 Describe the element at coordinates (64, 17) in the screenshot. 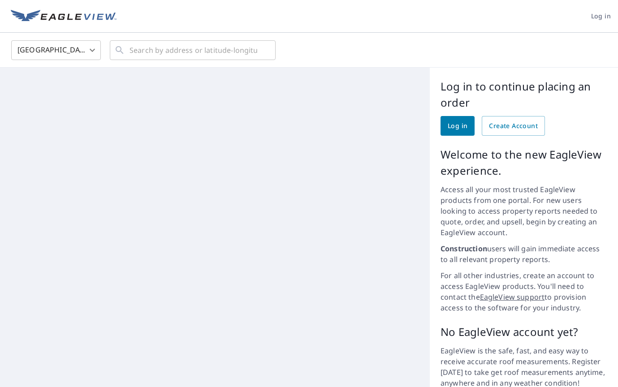

I see `img: EV Logo` at that location.